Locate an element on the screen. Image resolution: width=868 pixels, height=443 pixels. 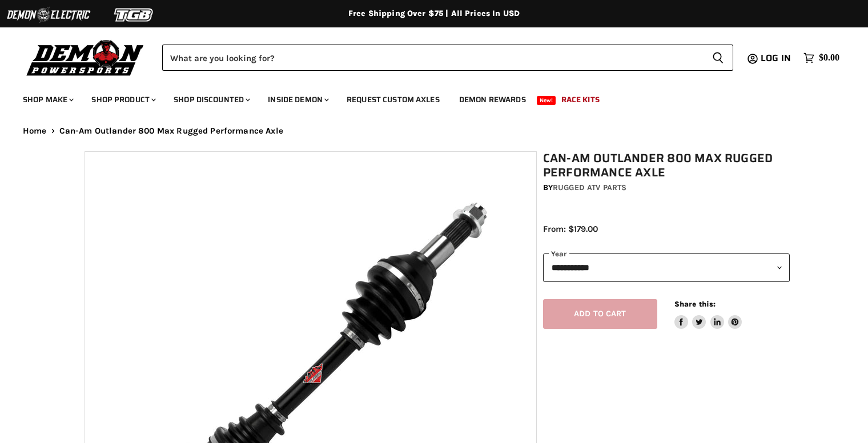
a: Home is located at coordinates (35, 131).